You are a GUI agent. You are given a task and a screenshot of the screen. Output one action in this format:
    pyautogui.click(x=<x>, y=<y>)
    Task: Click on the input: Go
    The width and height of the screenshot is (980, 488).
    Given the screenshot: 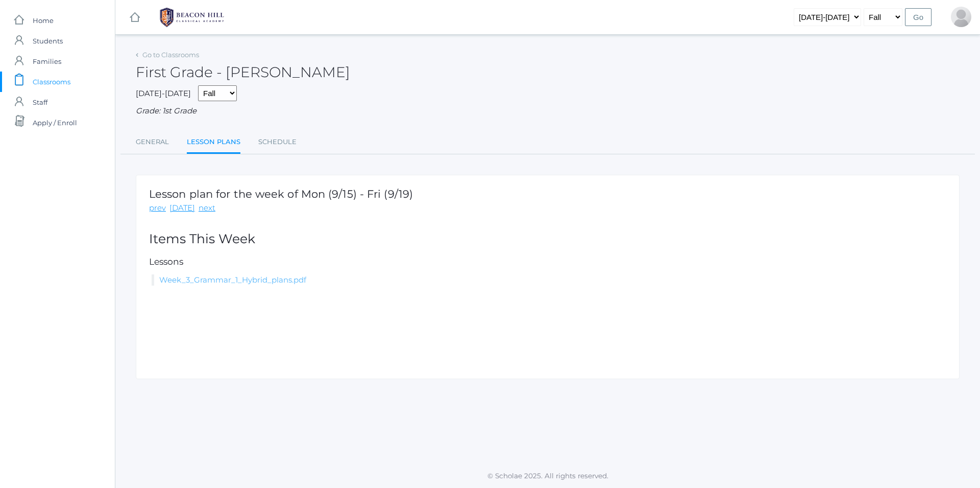 What is the action you would take?
    pyautogui.click(x=919, y=17)
    